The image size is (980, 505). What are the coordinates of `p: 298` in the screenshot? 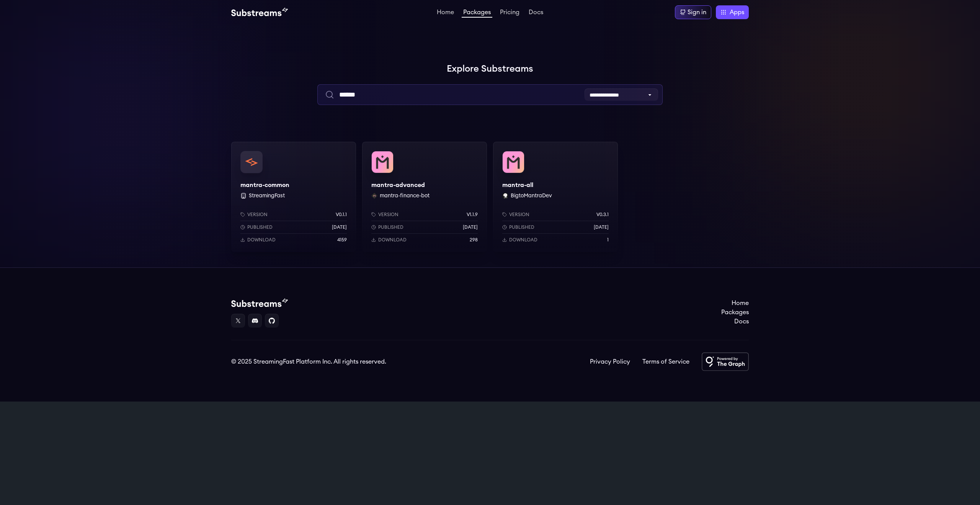 It's located at (473, 240).